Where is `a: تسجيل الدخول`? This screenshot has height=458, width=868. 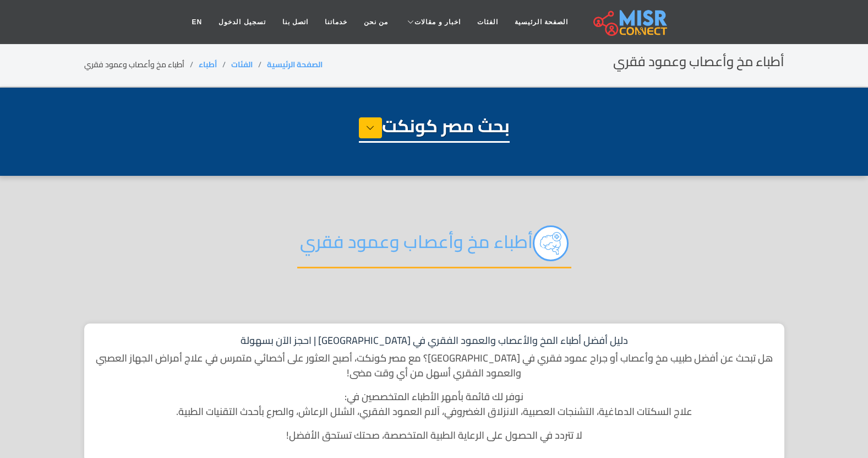 a: تسجيل الدخول is located at coordinates (242, 22).